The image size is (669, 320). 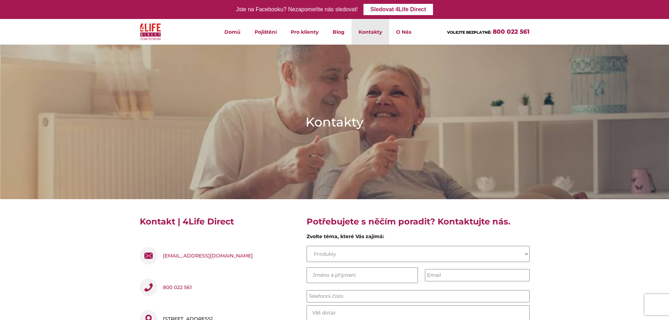 I want to click on h4: Potřebujete s něčím poradit? Kontaktujte nás., so click(x=418, y=224).